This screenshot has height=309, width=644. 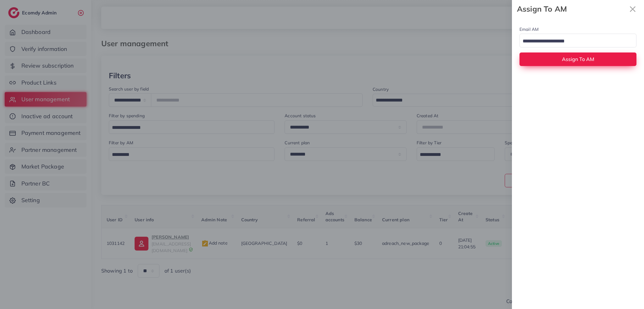 I want to click on label: Email AM, so click(x=529, y=29).